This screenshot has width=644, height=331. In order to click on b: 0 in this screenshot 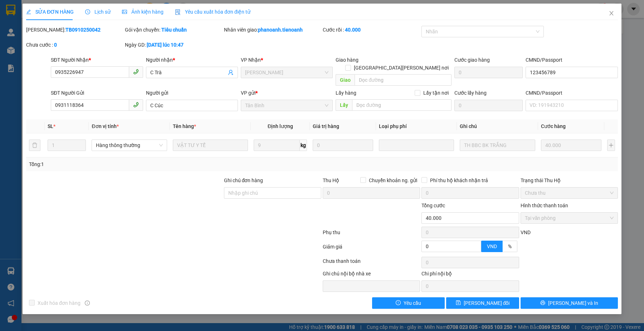, I will do `click(55, 45)`.